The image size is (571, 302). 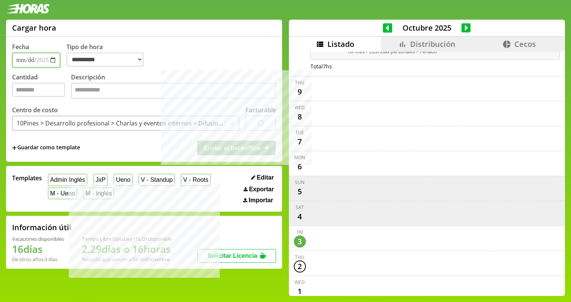 I want to click on div: 1, so click(x=300, y=291).